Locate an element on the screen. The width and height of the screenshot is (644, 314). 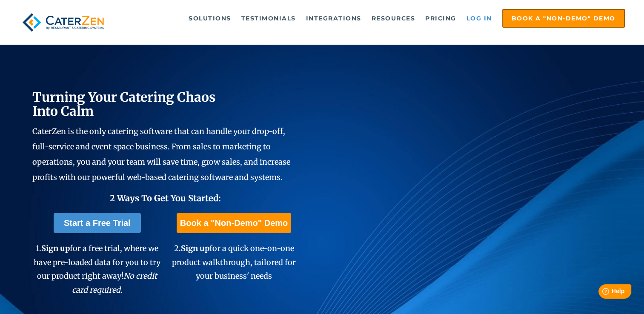
span: Help is located at coordinates (50, 10).